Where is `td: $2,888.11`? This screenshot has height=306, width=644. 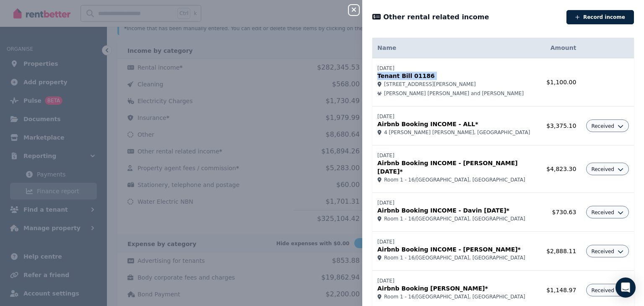
td: $2,888.11 is located at coordinates (561, 251).